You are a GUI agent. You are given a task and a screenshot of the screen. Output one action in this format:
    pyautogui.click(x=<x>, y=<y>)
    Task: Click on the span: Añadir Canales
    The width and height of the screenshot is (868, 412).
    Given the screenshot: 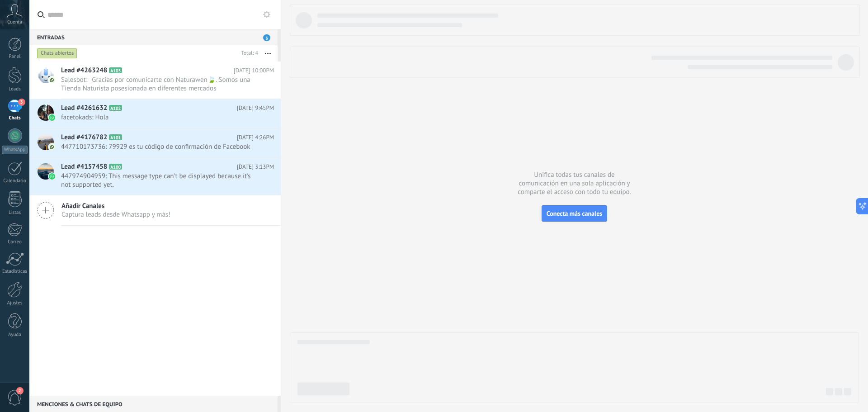 What is the action you would take?
    pyautogui.click(x=116, y=205)
    